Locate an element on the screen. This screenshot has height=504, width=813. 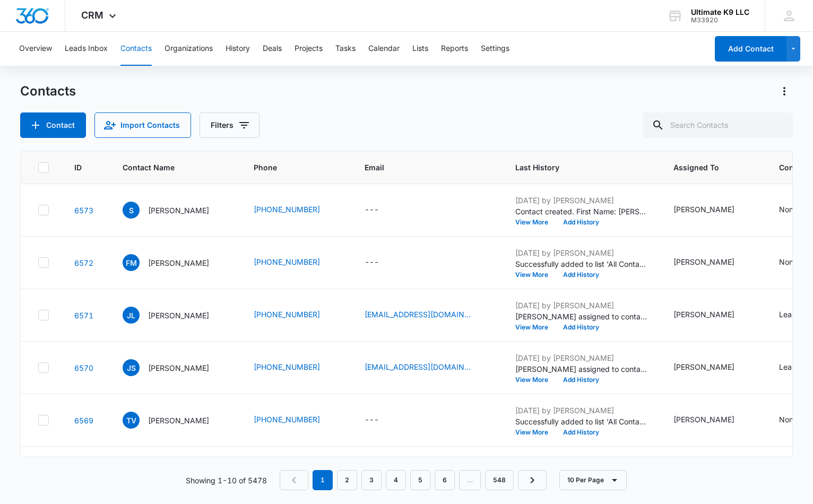
a: Page 5 is located at coordinates (420, 481).